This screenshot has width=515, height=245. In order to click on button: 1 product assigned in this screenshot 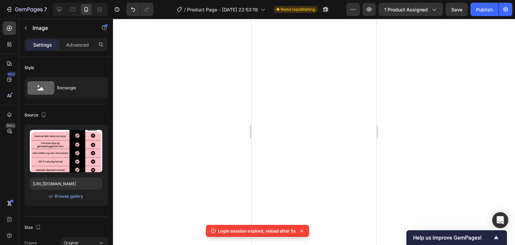, I will do `click(411, 9)`.